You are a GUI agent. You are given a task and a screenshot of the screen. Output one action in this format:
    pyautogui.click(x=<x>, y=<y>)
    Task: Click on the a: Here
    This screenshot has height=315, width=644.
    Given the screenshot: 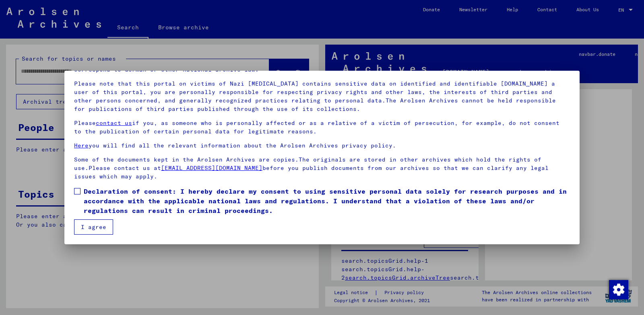 What is the action you would take?
    pyautogui.click(x=81, y=145)
    